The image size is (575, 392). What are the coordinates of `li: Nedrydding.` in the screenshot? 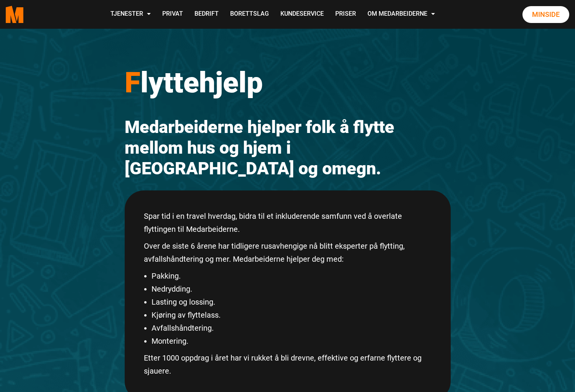 It's located at (292, 289).